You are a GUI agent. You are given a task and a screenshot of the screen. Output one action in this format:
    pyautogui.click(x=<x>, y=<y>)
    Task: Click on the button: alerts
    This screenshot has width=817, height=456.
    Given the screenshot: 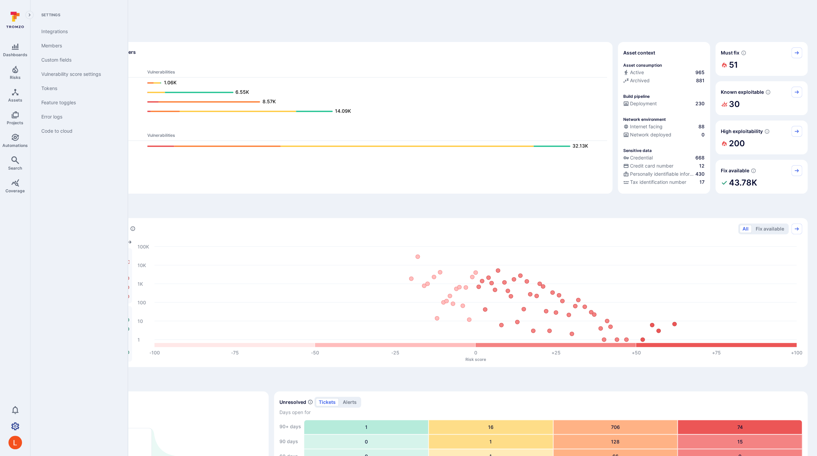 What is the action you would take?
    pyautogui.click(x=350, y=403)
    